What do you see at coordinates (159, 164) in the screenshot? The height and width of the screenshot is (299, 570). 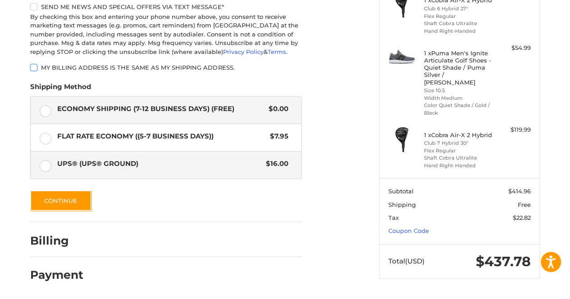 I see `span: UPS® (UPS® Ground)` at bounding box center [159, 164].